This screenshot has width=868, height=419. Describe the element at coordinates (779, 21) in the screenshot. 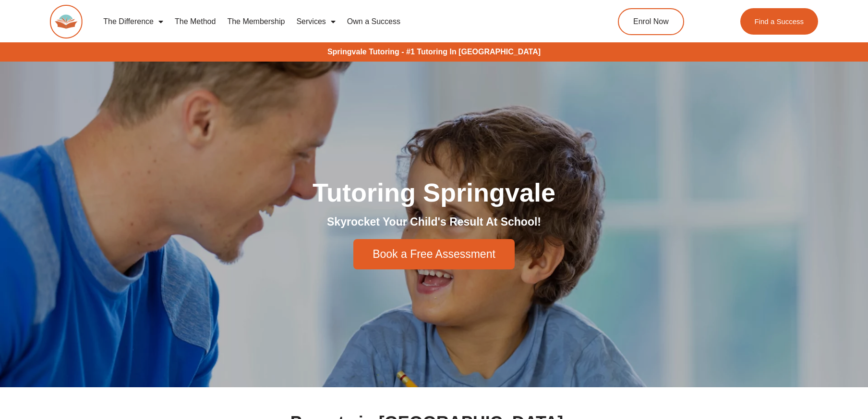

I see `a: Find a Success` at that location.